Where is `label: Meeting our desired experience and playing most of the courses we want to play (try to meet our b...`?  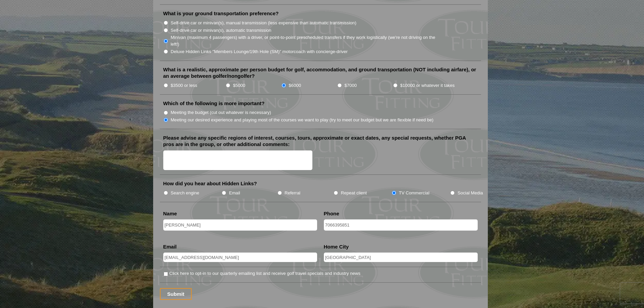 label: Meeting our desired experience and playing most of the courses we want to play (try to meet our b... is located at coordinates (302, 120).